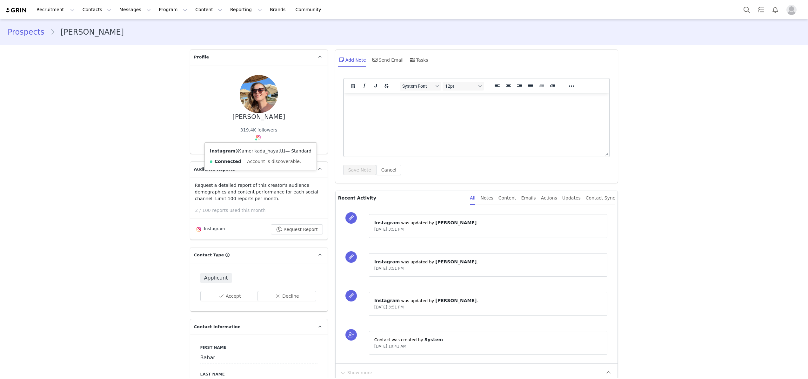 This screenshot has width=808, height=379. Describe the element at coordinates (508, 86) in the screenshot. I see `button: Align center` at that location.